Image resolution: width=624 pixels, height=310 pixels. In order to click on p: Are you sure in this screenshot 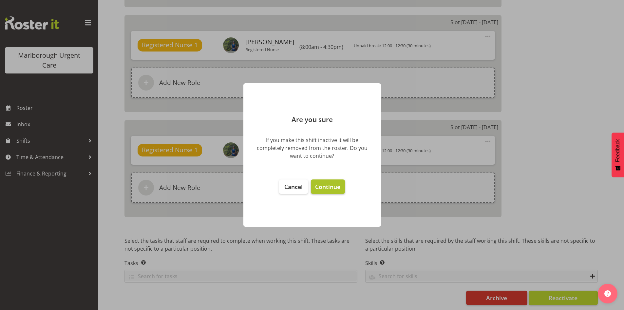, I will do `click(312, 119)`.